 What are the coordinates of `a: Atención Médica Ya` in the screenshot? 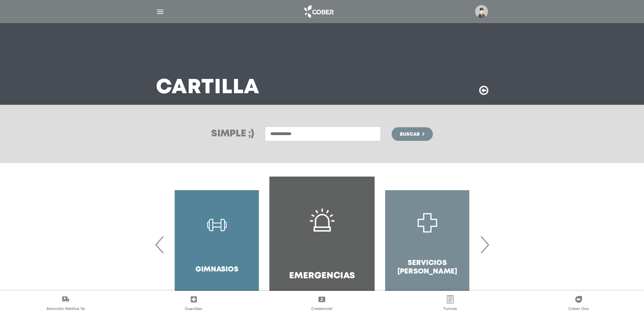 It's located at (65, 304).